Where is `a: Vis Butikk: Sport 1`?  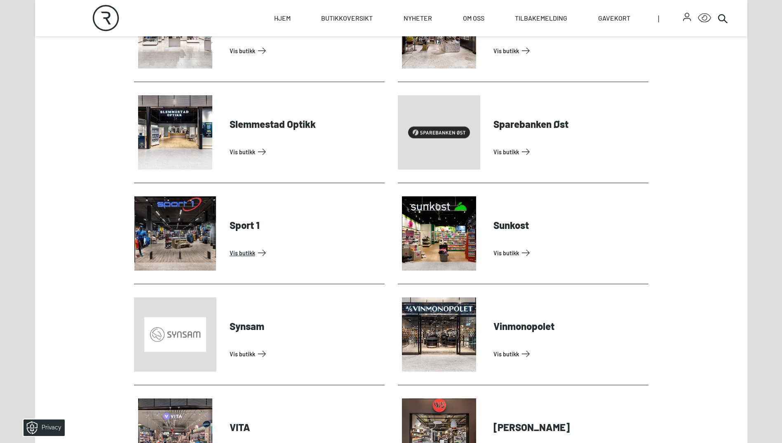
a: Vis Butikk: Sport 1 is located at coordinates (305, 253).